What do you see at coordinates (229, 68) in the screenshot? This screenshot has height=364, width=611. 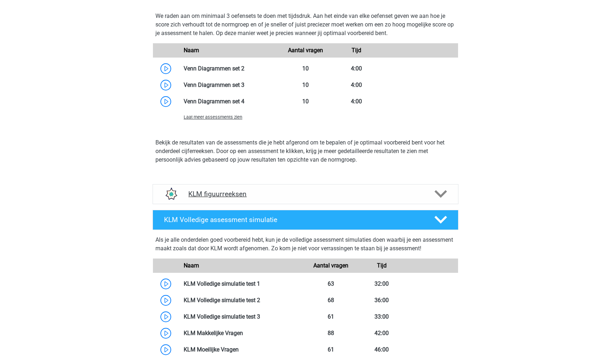 I see `div: Venn Diagrammen set 2` at bounding box center [229, 68].